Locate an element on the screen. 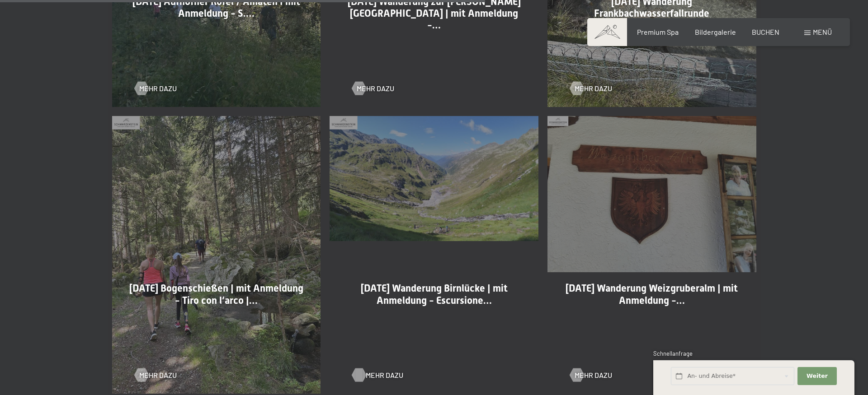 This screenshot has height=395, width=868. span: BUCHEN is located at coordinates (765, 32).